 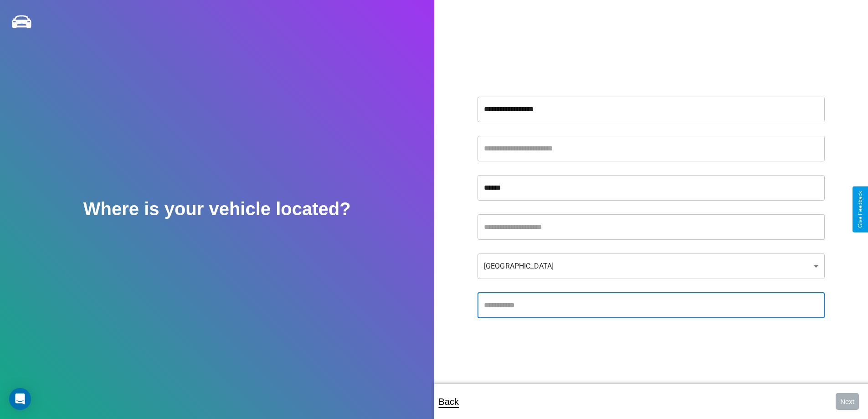 I want to click on button: Next, so click(x=847, y=401).